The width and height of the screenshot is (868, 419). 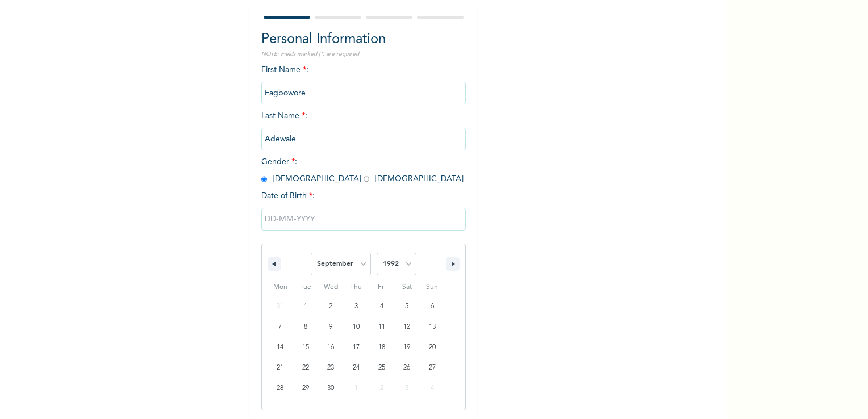 I want to click on span: 5, so click(x=407, y=306).